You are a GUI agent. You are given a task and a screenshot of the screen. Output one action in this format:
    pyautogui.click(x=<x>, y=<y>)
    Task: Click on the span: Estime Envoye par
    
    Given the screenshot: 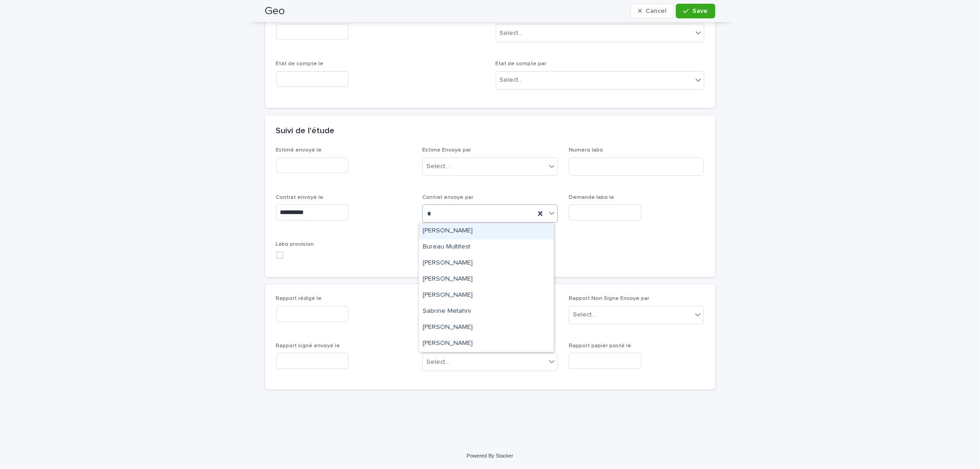 What is the action you would take?
    pyautogui.click(x=446, y=150)
    